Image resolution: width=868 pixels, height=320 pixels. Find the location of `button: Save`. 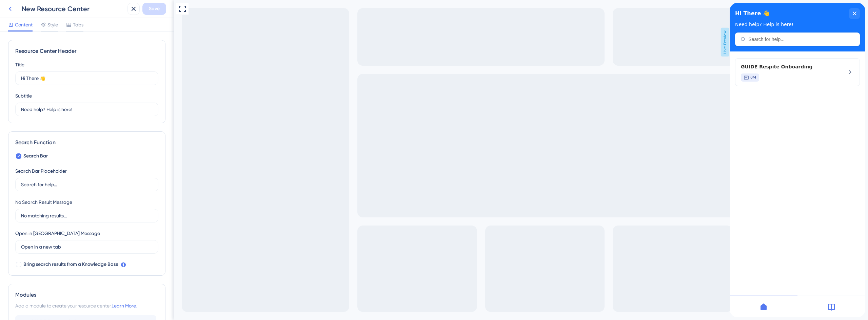

button: Save is located at coordinates (155, 9).